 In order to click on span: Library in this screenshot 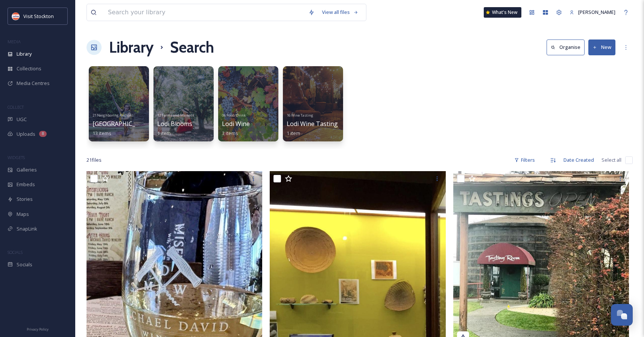, I will do `click(24, 54)`.